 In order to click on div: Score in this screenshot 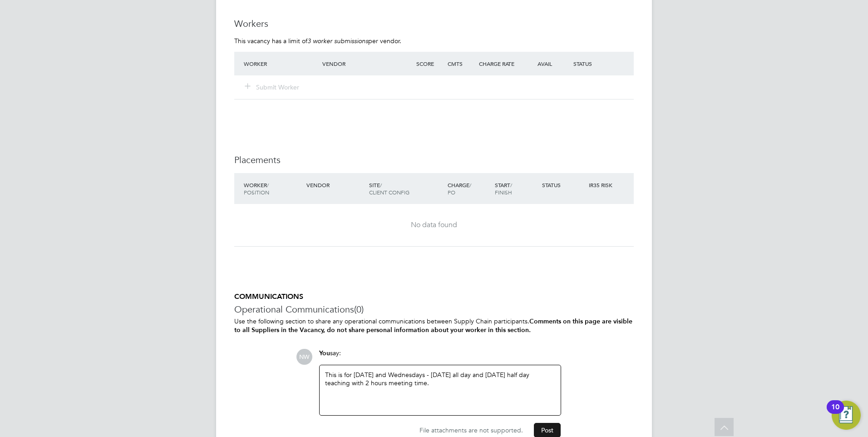, I will do `click(429, 63)`.